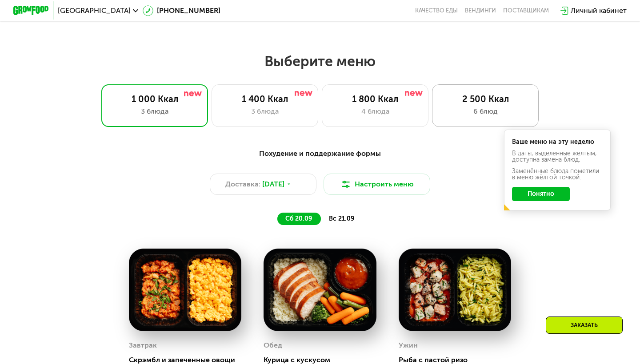 The width and height of the screenshot is (640, 364). What do you see at coordinates (341, 219) in the screenshot?
I see `span: вс 21.09` at bounding box center [341, 219].